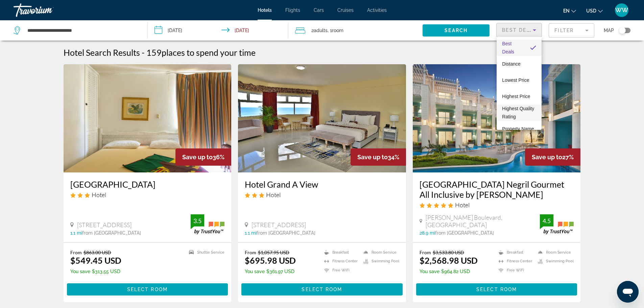 Image resolution: width=644 pixels, height=308 pixels. I want to click on span: Property Name, so click(518, 129).